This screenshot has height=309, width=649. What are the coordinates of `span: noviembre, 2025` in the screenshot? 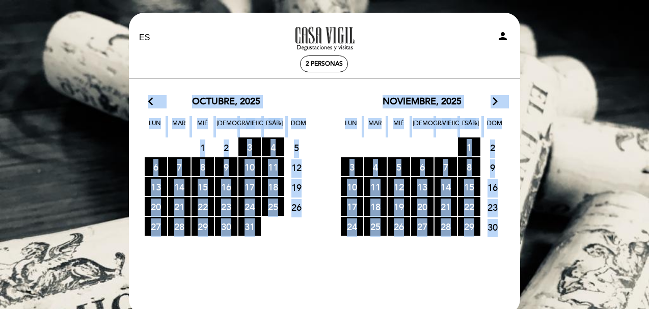 It's located at (422, 102).